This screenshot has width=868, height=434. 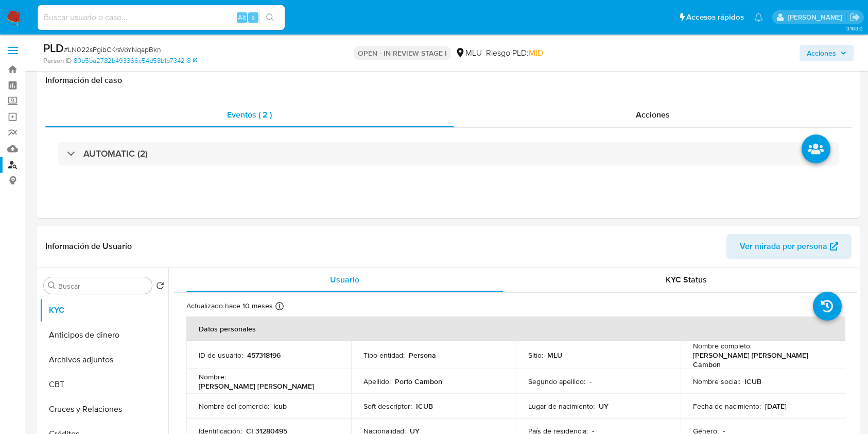 I want to click on button: Cruces y Relaciones, so click(x=104, y=409).